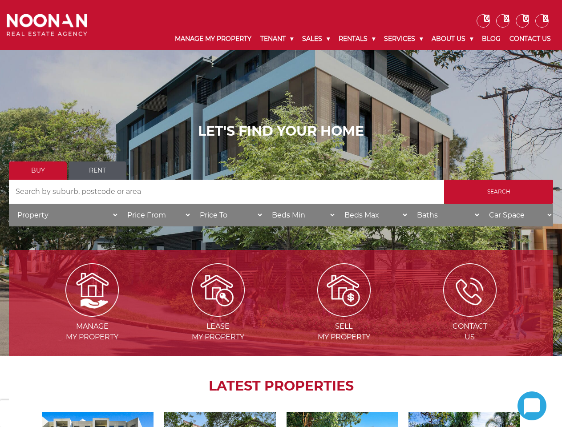 The image size is (562, 427). Describe the element at coordinates (38, 170) in the screenshot. I see `a: Buy` at that location.